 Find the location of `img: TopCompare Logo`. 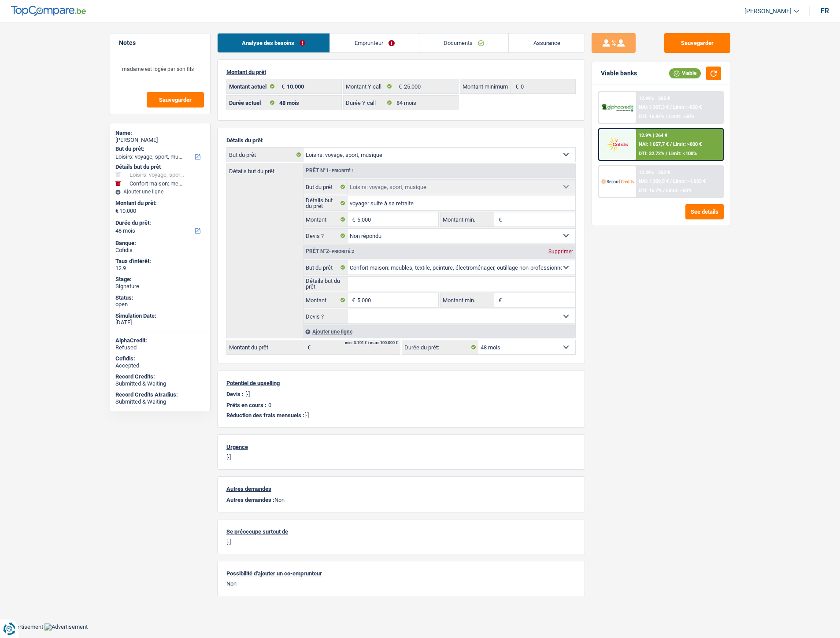

img: TopCompare Logo is located at coordinates (48, 11).